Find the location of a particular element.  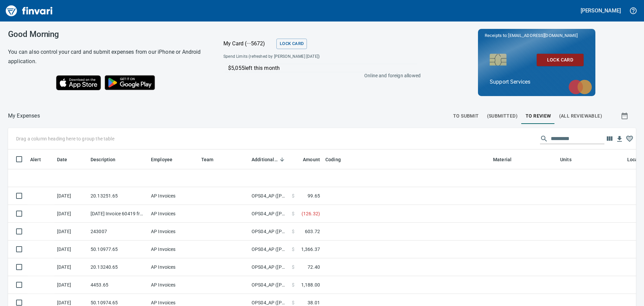

img: Download on the App Store is located at coordinates (78, 83).